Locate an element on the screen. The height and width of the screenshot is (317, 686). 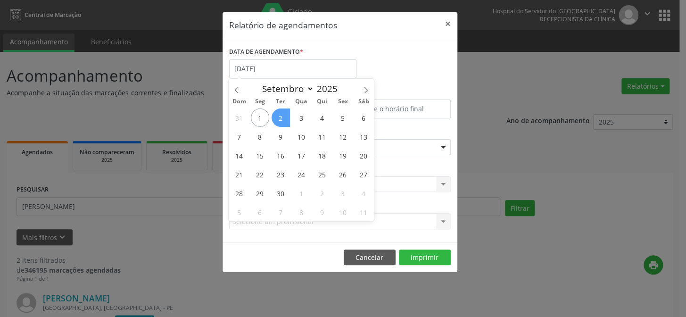
span: Setembro 20, 2025 is located at coordinates (363, 155).